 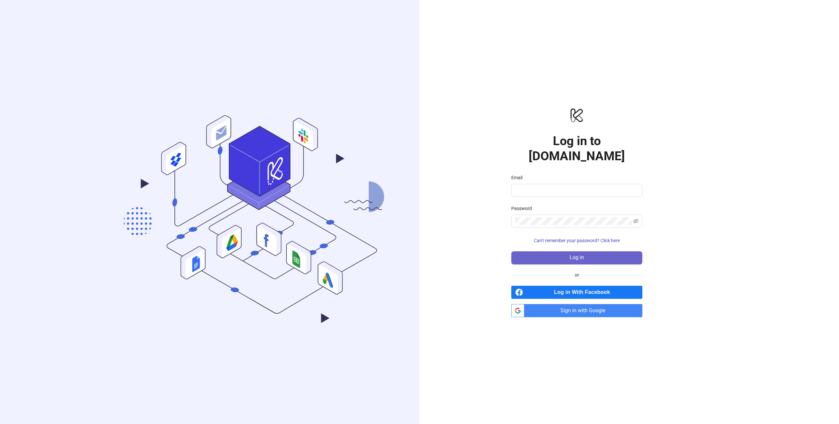 What do you see at coordinates (577, 258) in the screenshot?
I see `span: Log in` at bounding box center [577, 258].